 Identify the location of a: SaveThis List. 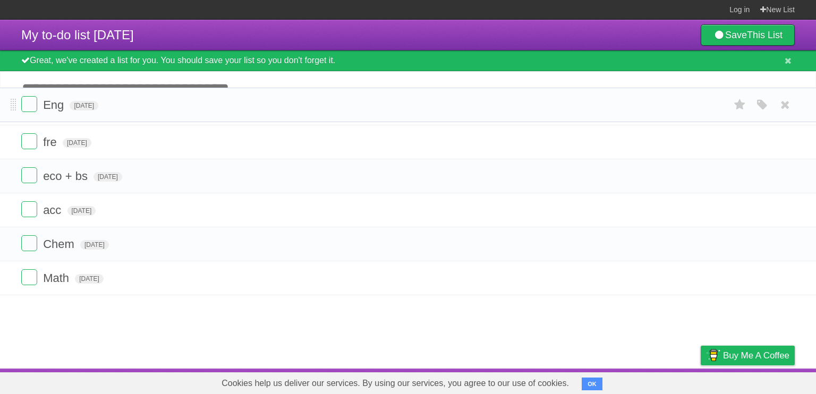
(747, 35).